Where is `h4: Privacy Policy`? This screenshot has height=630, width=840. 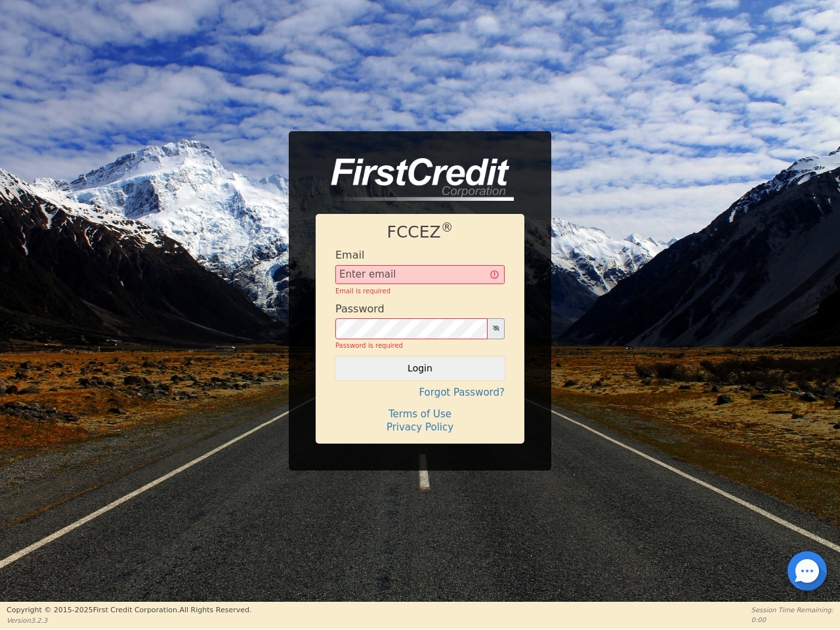 h4: Privacy Policy is located at coordinates (420, 427).